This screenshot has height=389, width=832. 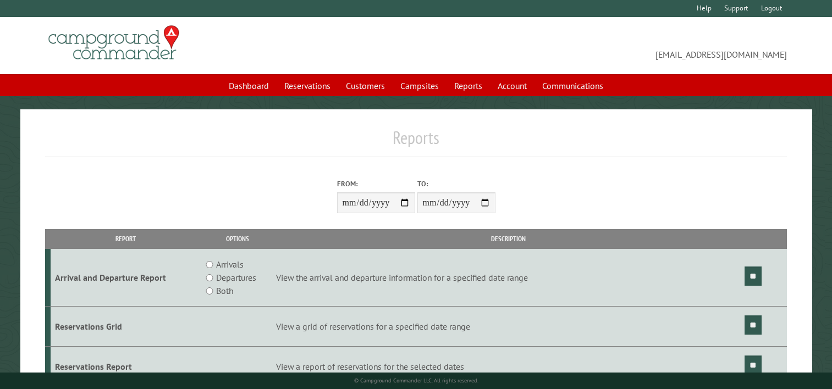 I want to click on a: Reservations, so click(x=307, y=86).